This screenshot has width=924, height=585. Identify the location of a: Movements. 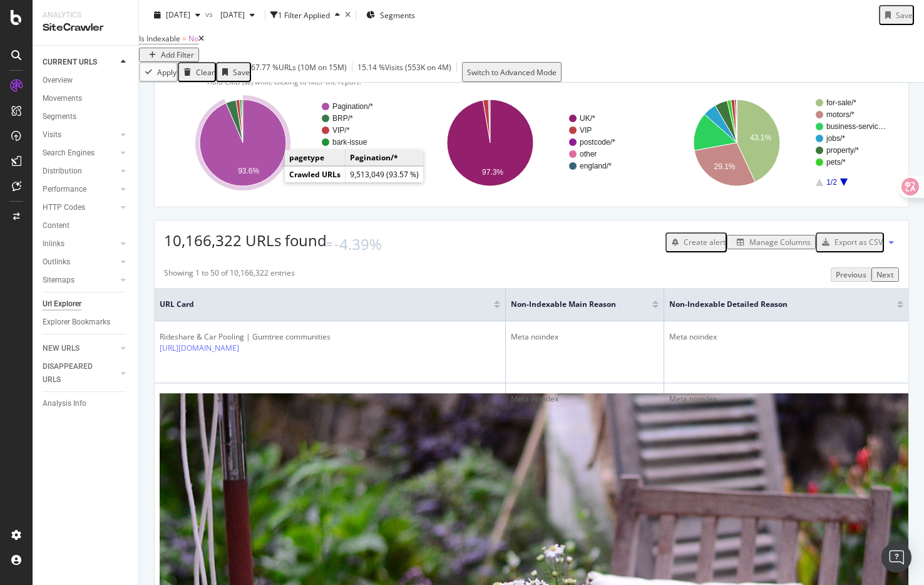
(86, 98).